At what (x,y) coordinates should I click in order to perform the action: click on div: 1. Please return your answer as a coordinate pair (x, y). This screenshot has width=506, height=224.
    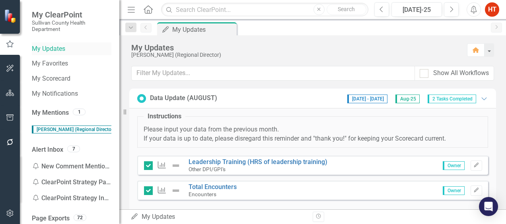
    Looking at the image, I should click on (79, 112).